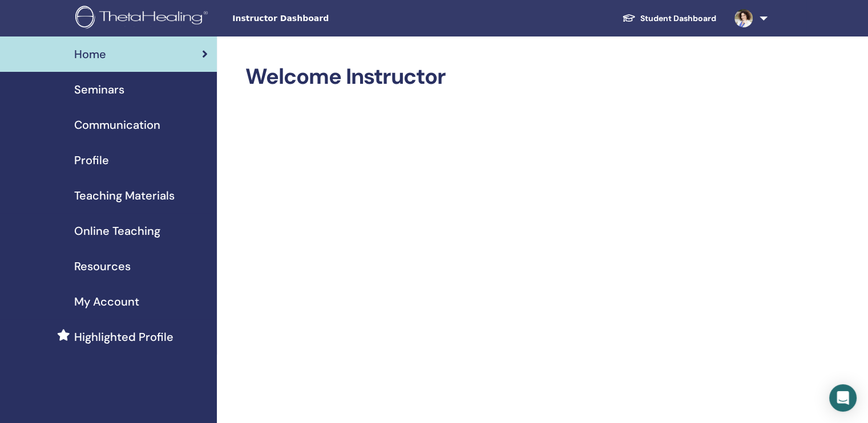  Describe the element at coordinates (143, 19) in the screenshot. I see `img: logo.png` at that location.